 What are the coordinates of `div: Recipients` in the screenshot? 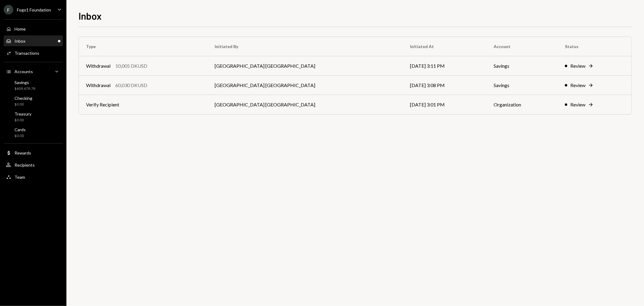 It's located at (24, 165).